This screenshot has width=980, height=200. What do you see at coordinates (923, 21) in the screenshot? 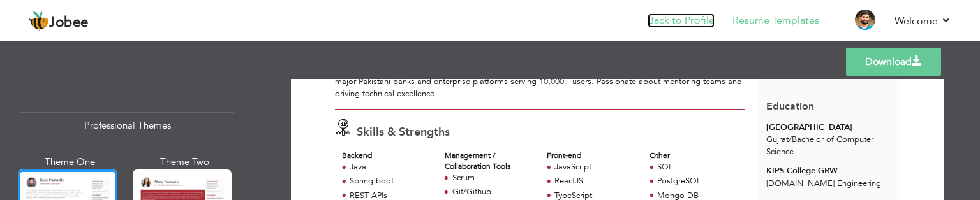
I see `a: Welcome` at bounding box center [923, 21].